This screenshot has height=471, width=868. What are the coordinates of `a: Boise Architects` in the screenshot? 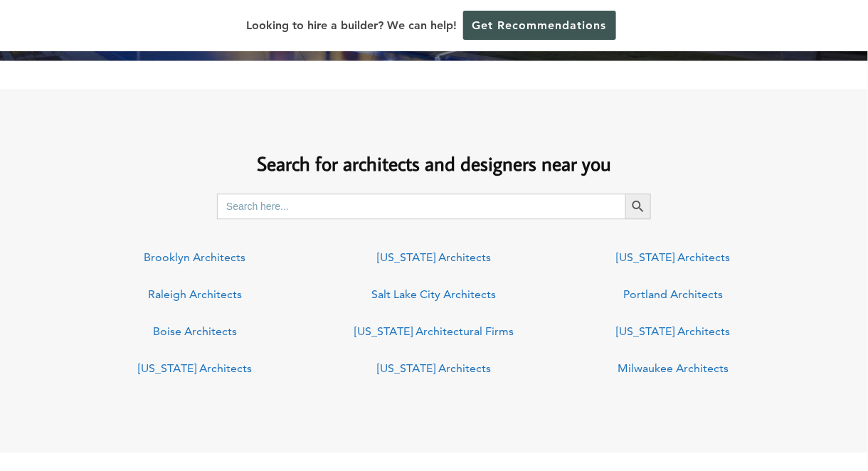 It's located at (195, 331).